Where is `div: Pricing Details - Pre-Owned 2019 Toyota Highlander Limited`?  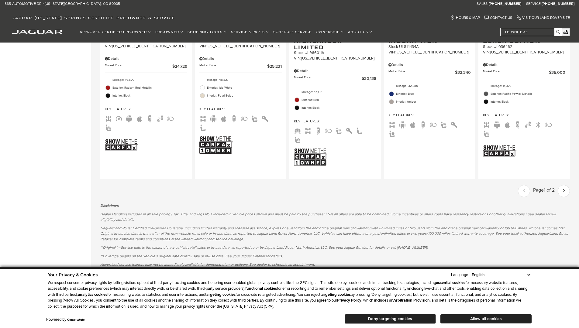 div: Pricing Details - Pre-Owned 2019 Toyota Highlander Limited is located at coordinates (335, 71).